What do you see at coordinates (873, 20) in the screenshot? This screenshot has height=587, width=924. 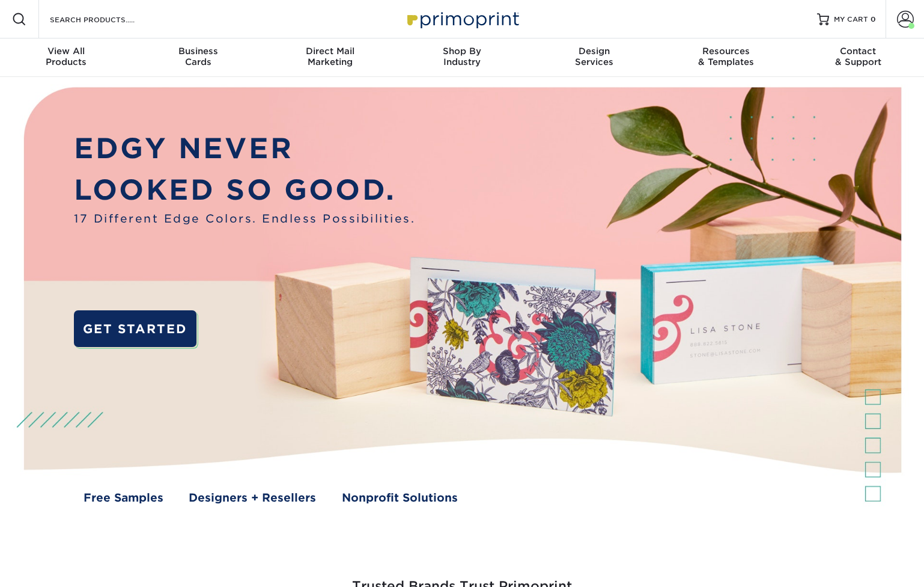 I see `span: 0` at bounding box center [873, 20].